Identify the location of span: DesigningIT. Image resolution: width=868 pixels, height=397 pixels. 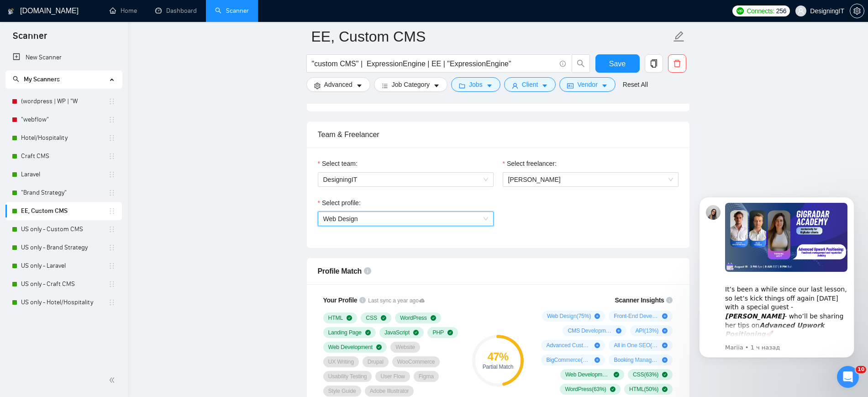
(406, 180).